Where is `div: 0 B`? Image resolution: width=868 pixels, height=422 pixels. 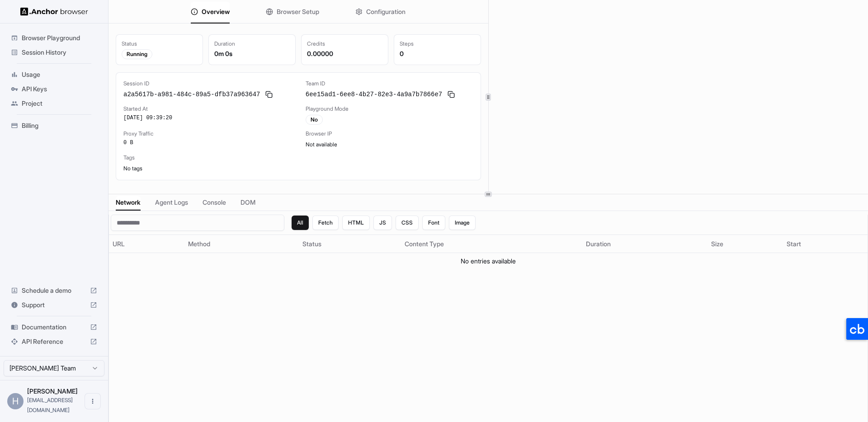
div: 0 B is located at coordinates (207, 143).